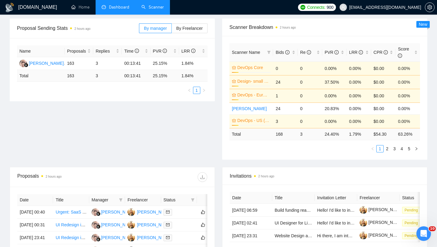  I want to click on a: Urgent: SaaS UI / UX Design Improvements, so click(97, 212).